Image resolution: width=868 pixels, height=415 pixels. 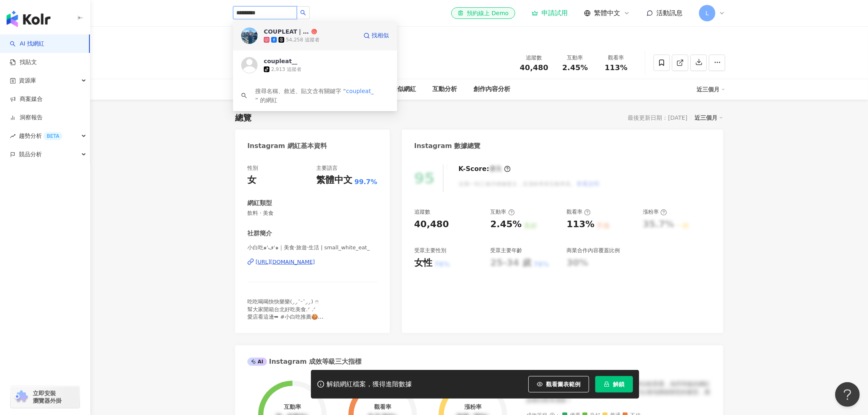 I want to click on span: 觀看圖表範例, so click(x=563, y=384).